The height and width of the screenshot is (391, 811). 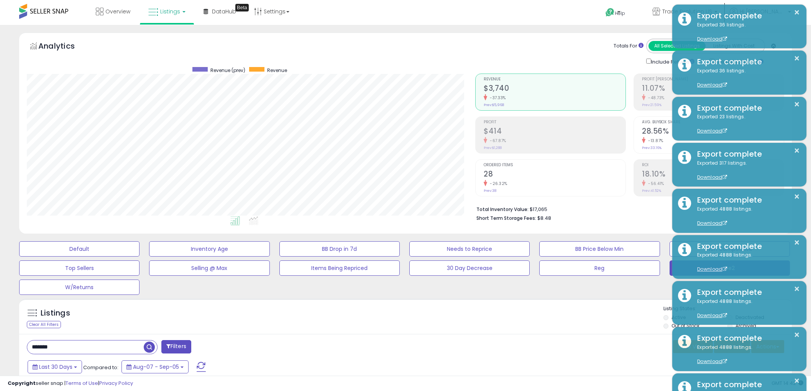 What do you see at coordinates (713, 165) in the screenshot?
I see `span: ROI` at bounding box center [713, 165].